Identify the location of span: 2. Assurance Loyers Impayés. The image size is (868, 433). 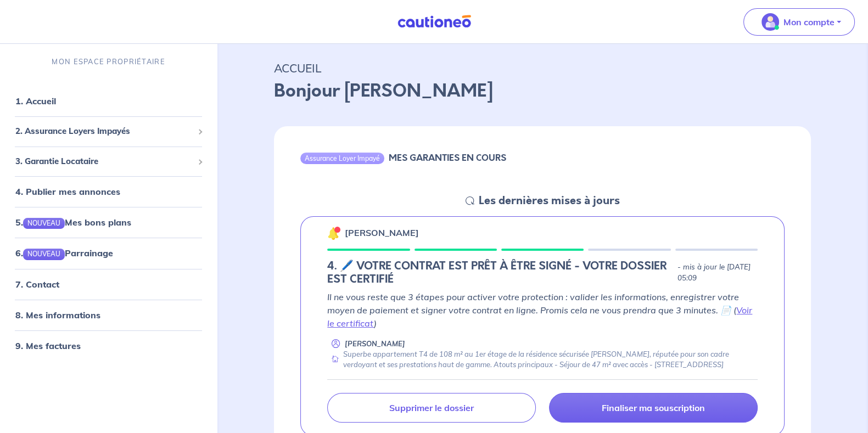
(105, 131).